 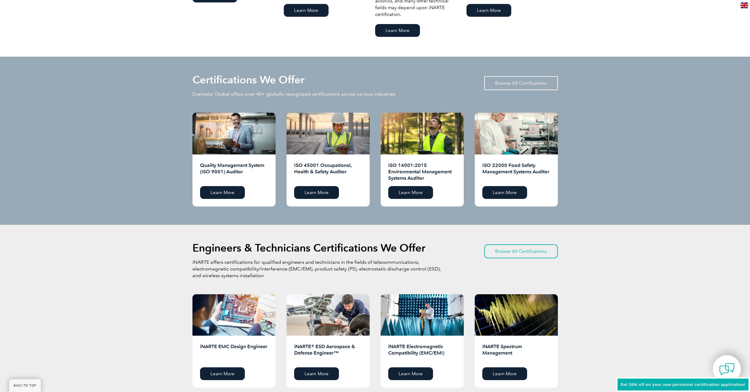 I want to click on h2: Certifications We Offer, so click(x=248, y=80).